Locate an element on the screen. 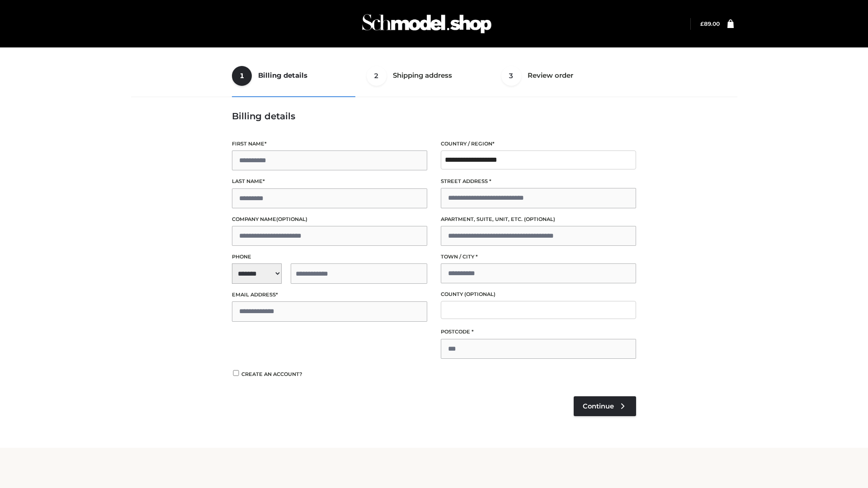  label: Country / Region is located at coordinates (538, 144).